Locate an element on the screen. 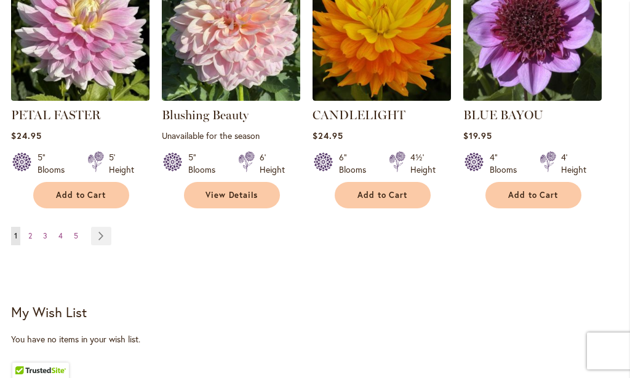 This screenshot has width=630, height=378. span: $19.95 is located at coordinates (478, 135).